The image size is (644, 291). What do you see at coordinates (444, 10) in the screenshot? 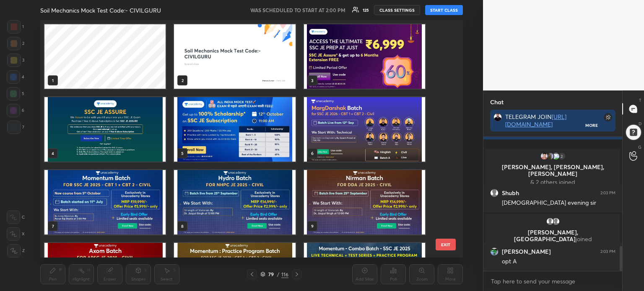
I see `button: START CLASS` at bounding box center [444, 10].